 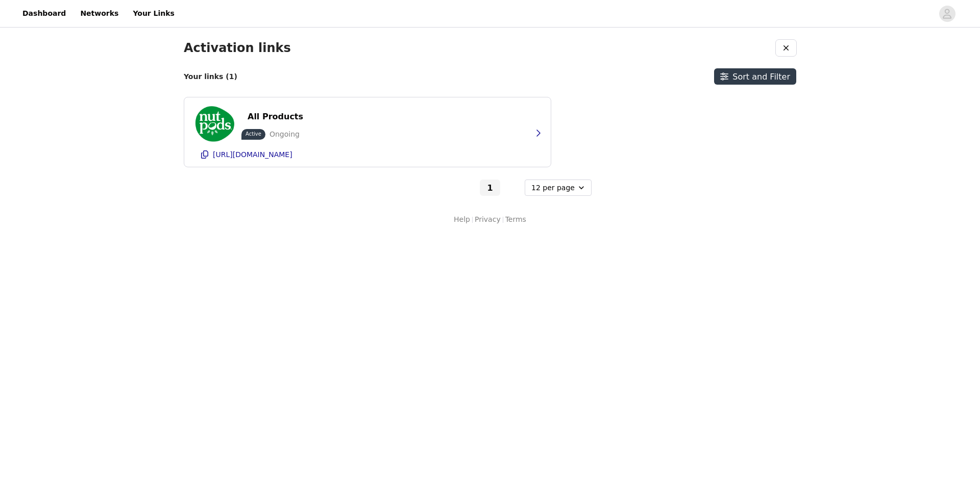 What do you see at coordinates (275, 117) in the screenshot?
I see `button: All Products` at bounding box center [275, 117].